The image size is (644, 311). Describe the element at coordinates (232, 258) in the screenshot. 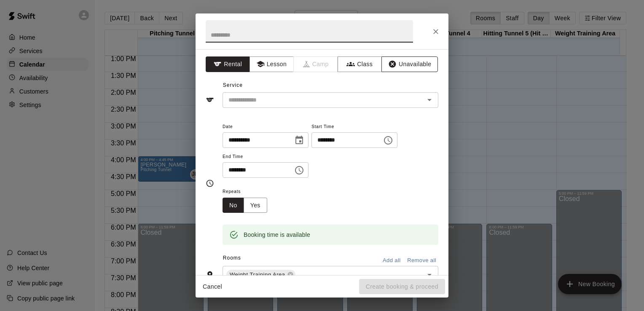

I see `span: Rooms` at that location.